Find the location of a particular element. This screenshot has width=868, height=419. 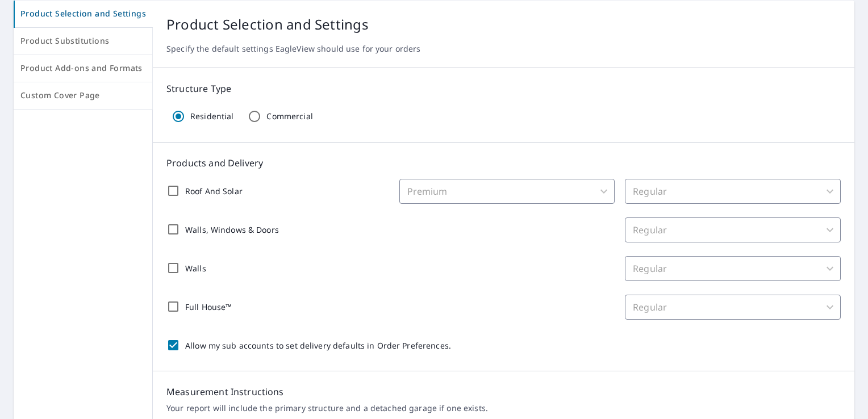

p: Residential is located at coordinates (212, 116).